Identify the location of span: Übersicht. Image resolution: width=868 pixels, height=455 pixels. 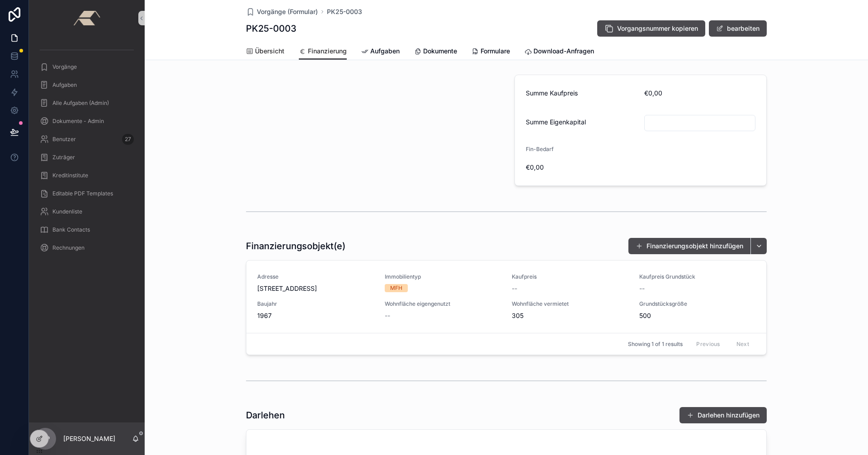
(269, 51).